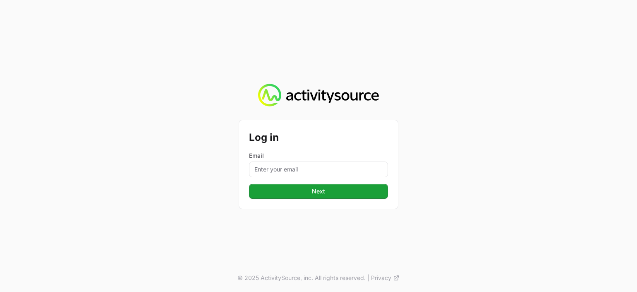 The width and height of the screenshot is (637, 292). Describe the element at coordinates (318, 191) in the screenshot. I see `button: Next` at that location.